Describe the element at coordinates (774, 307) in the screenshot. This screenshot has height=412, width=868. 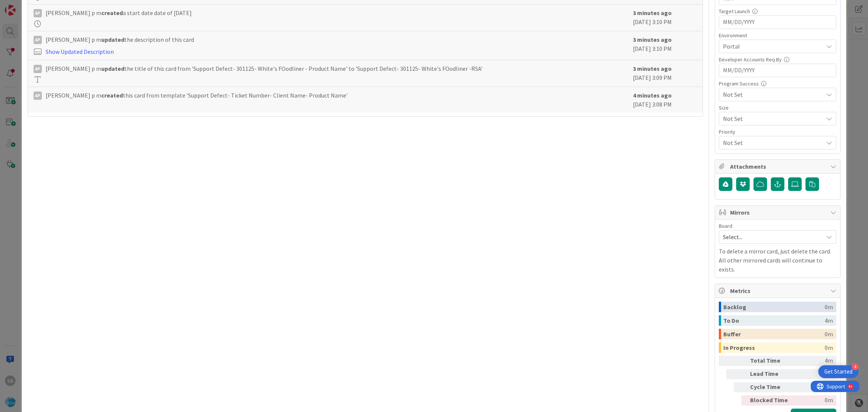
I see `div: Backlog` at that location.